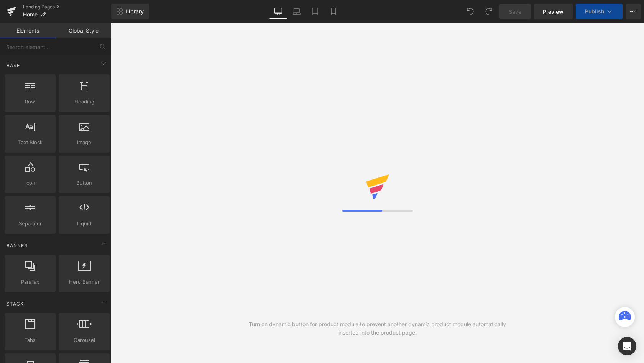  Describe the element at coordinates (30, 142) in the screenshot. I see `span: Text Block` at that location.